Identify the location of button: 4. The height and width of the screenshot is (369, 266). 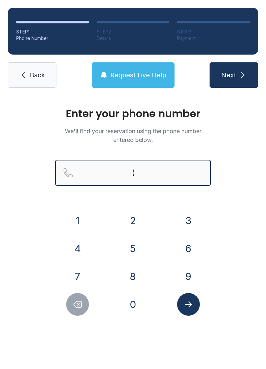
(78, 249).